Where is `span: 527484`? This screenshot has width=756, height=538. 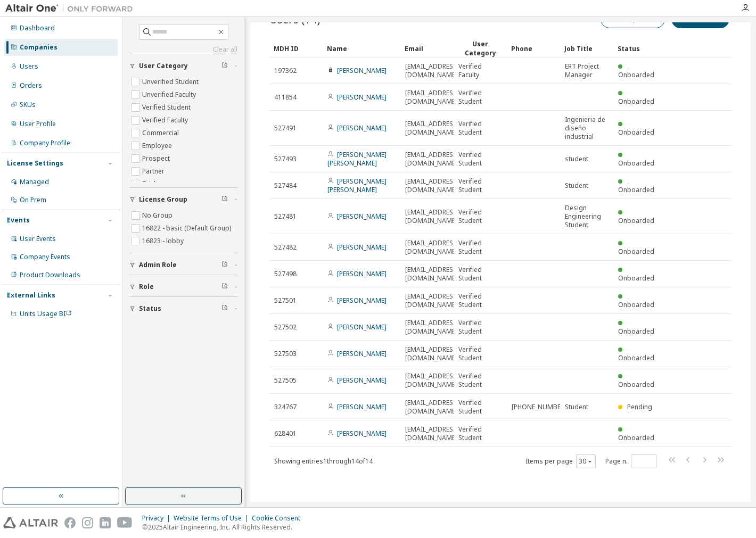
span: 527484 is located at coordinates (286, 186).